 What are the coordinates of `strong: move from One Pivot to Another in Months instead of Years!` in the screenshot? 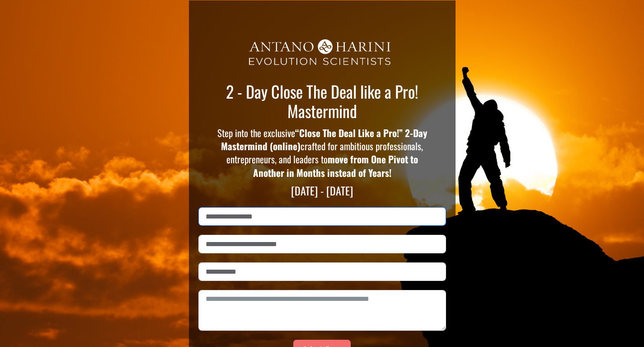 It's located at (335, 165).